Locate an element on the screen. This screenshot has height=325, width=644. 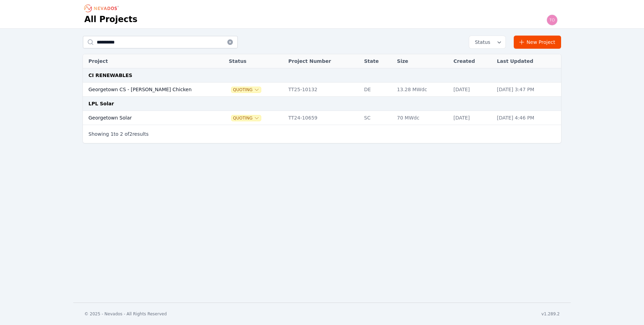
div: v1.289.2 is located at coordinates (550, 314).